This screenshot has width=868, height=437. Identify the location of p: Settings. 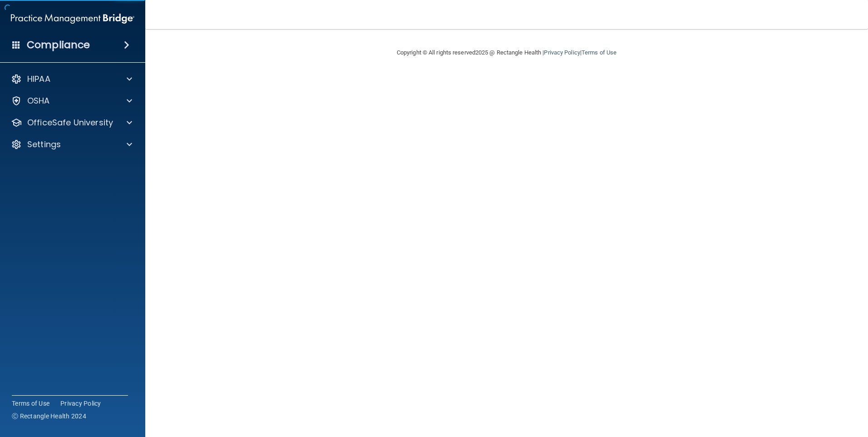
(44, 144).